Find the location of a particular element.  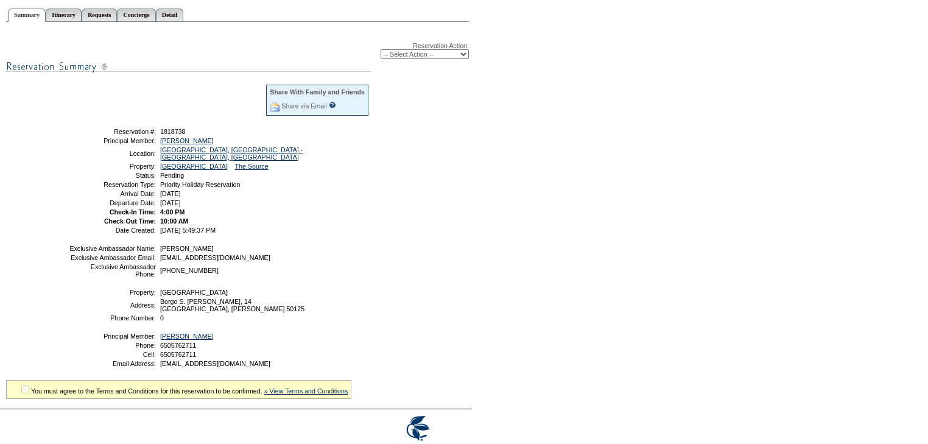

td: Exclusive Ambassador Name: is located at coordinates (112, 248).